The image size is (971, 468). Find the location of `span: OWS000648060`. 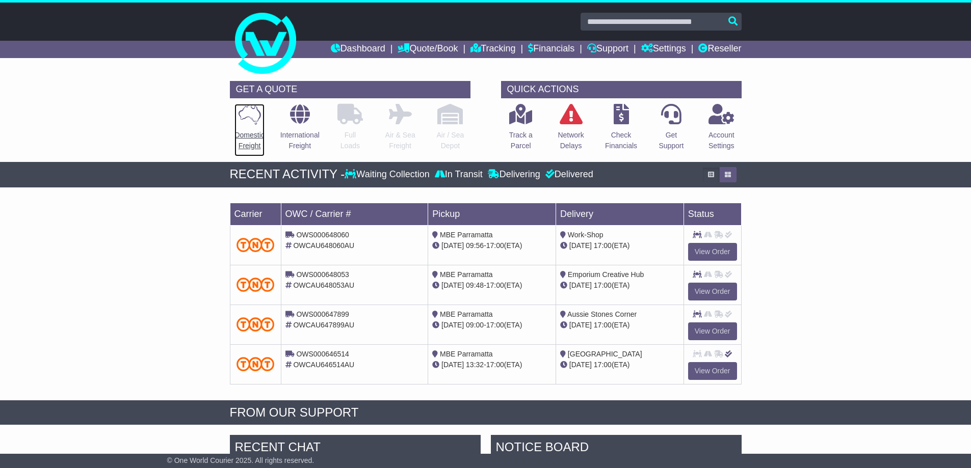

span: OWS000648060 is located at coordinates (323, 235).